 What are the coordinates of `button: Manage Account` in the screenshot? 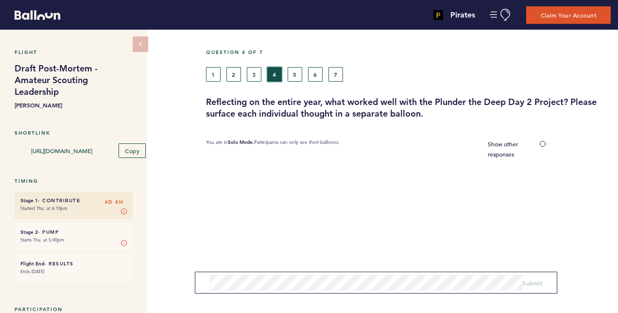 It's located at (500, 15).